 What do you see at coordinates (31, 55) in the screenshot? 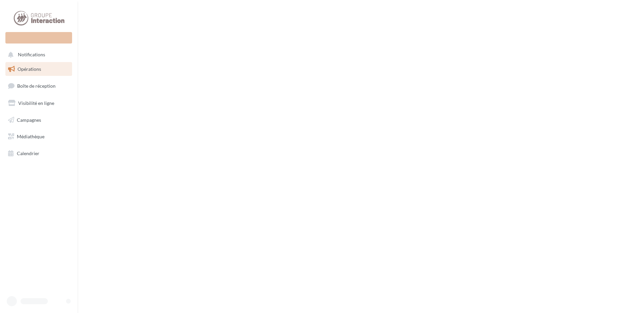
I see `span: Notifications` at bounding box center [31, 55].